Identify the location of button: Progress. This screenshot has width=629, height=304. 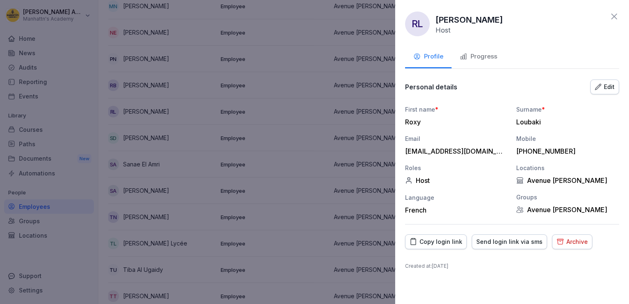
(478, 57).